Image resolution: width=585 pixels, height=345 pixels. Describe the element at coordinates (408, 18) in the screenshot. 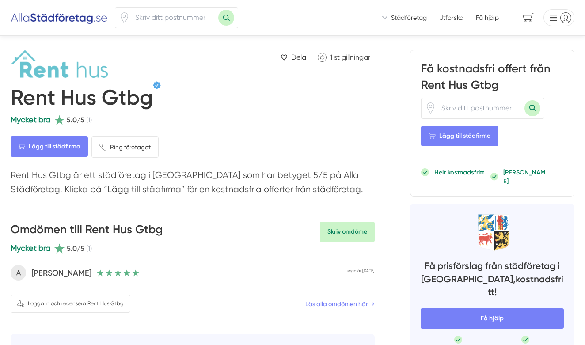

I see `span: Städföretag` at that location.